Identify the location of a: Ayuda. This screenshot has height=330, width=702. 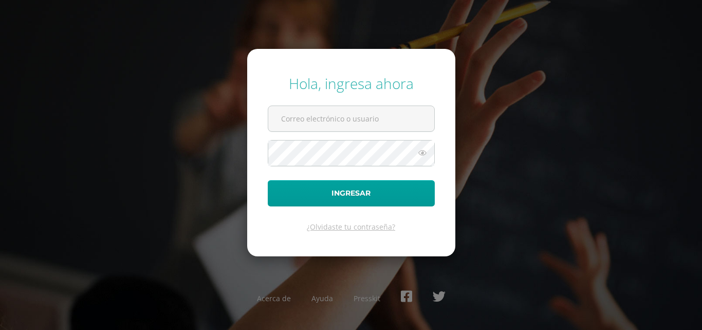
(322, 298).